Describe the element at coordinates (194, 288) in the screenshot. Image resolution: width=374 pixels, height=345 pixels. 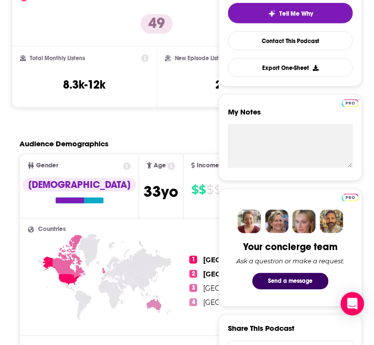
I see `span: 3` at that location.